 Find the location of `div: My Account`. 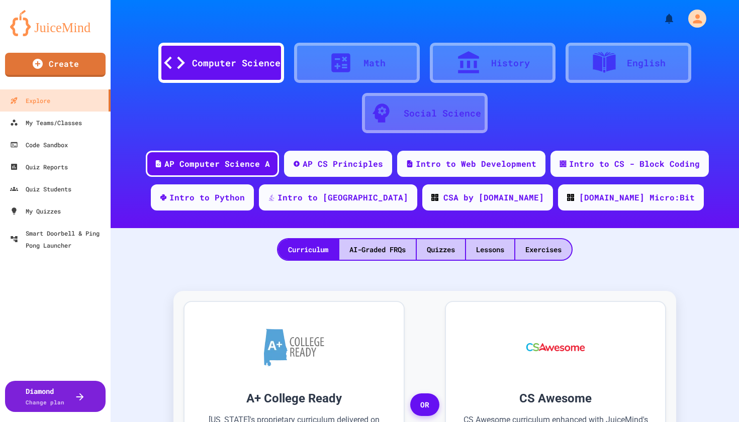

div: My Account is located at coordinates (693, 19).